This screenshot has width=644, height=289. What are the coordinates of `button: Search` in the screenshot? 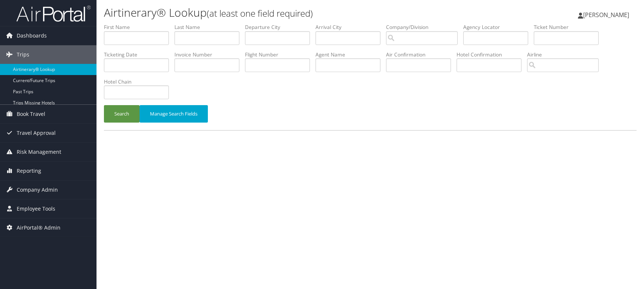 It's located at (122, 114).